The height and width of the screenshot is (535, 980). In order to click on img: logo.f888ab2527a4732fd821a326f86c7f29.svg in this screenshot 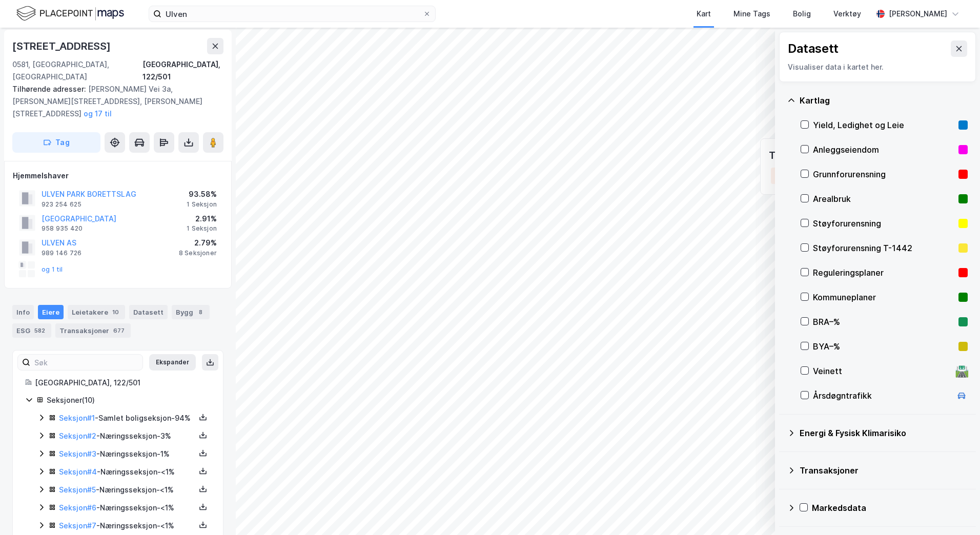, I will do `click(70, 13)`.